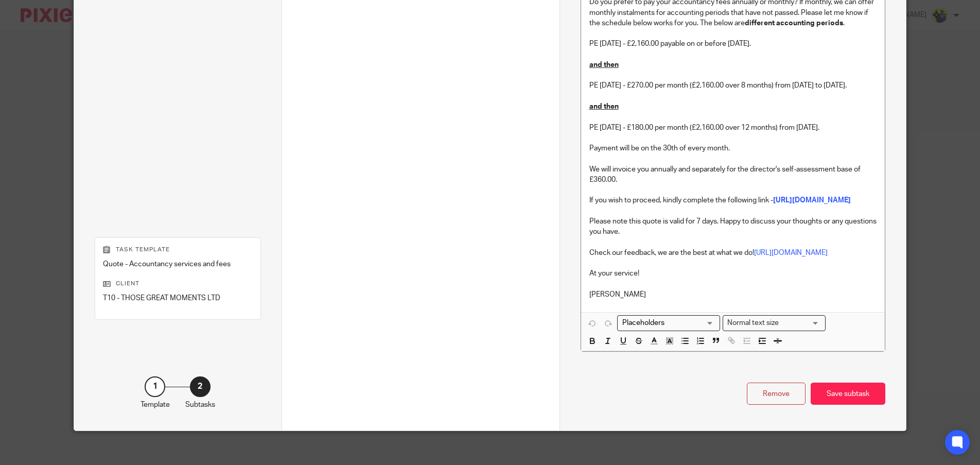 This screenshot has width=980, height=465. Describe the element at coordinates (733, 175) in the screenshot. I see `p: We will invoice you annually and separately for the director's self-assessment base of £360.00.` at that location.